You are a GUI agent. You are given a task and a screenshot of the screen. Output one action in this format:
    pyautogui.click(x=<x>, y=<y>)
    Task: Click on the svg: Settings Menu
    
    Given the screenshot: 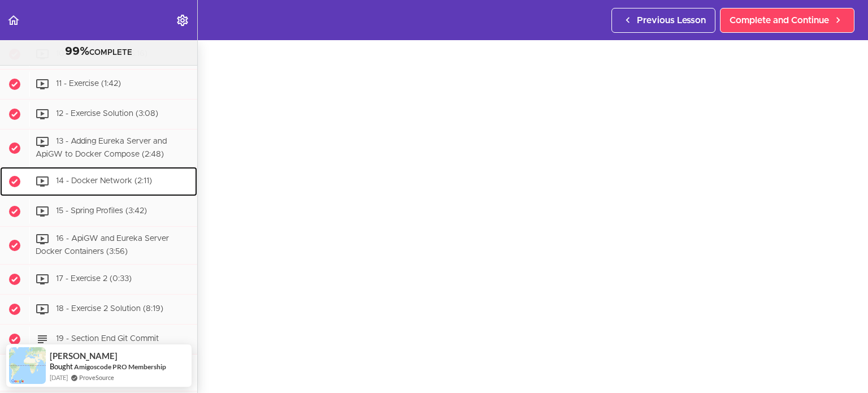 What is the action you would take?
    pyautogui.click(x=183, y=21)
    